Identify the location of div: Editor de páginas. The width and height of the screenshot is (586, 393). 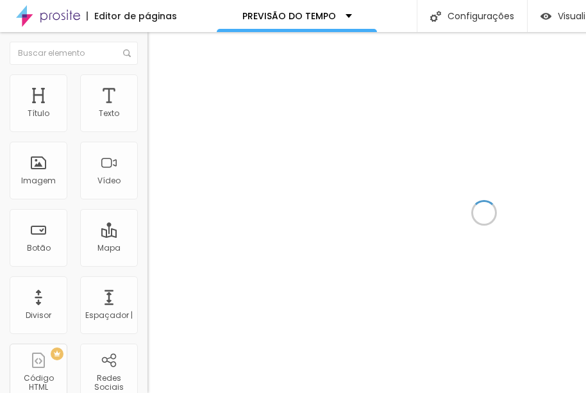
(131, 16).